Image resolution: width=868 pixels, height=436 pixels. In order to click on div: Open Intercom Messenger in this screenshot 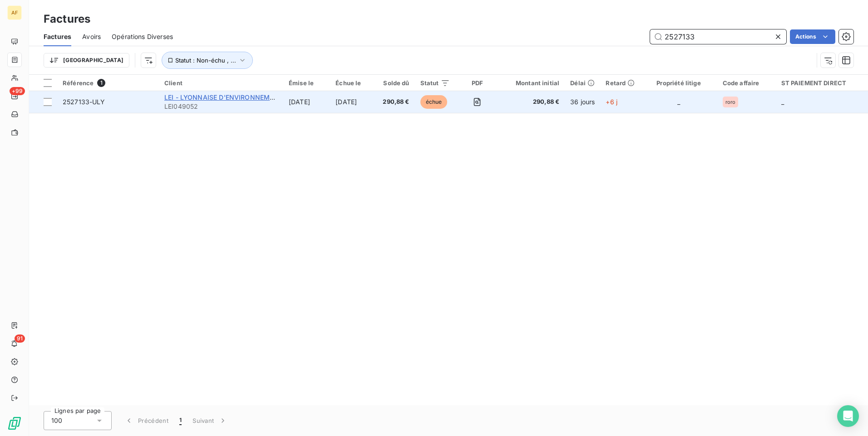, I will do `click(848, 416)`.